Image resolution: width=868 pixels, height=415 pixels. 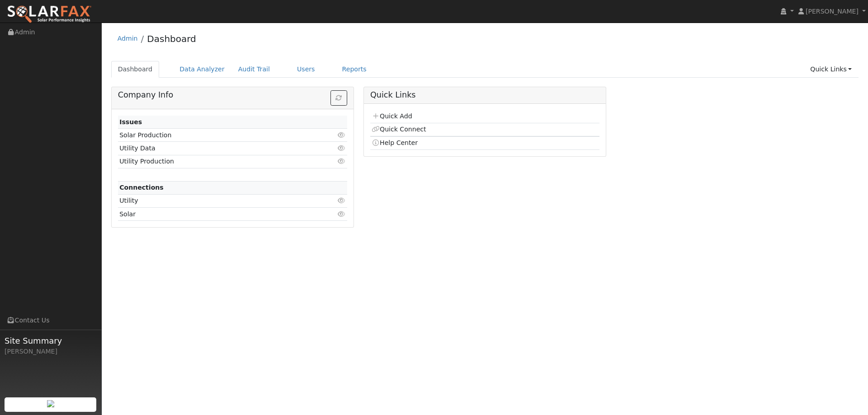 I want to click on td: Utility Production, so click(x=214, y=161).